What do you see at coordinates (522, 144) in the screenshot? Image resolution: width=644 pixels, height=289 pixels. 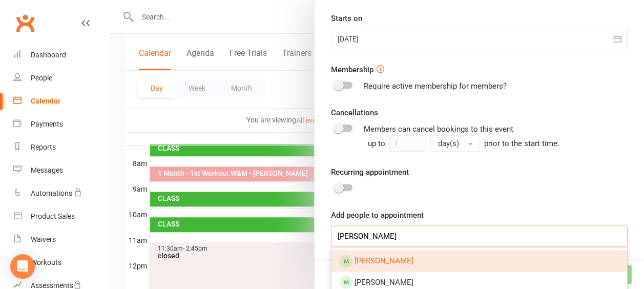 I see `span: prior to the start time.` at bounding box center [522, 144].